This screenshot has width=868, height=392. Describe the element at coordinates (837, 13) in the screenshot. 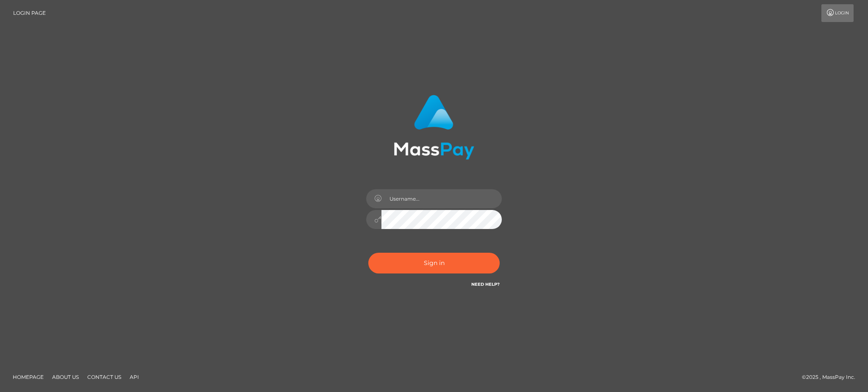

I see `a: Login` at that location.